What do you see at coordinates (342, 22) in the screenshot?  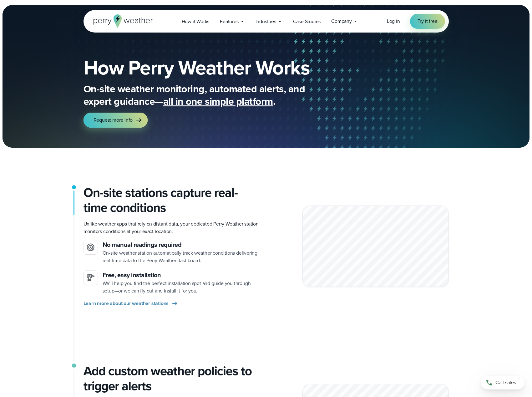 I see `span: Company` at bounding box center [342, 22].